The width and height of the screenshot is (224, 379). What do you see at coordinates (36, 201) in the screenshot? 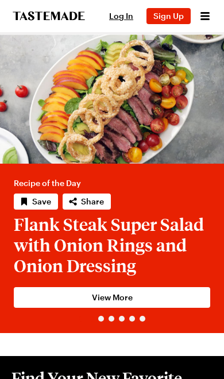
I see `button: Save recipe` at bounding box center [36, 201].